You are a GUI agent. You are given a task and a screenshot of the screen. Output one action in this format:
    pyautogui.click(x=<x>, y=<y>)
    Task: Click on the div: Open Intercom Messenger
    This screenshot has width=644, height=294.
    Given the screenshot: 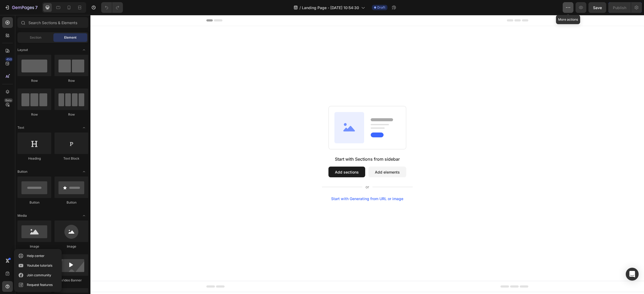 What is the action you would take?
    pyautogui.click(x=632, y=274)
    